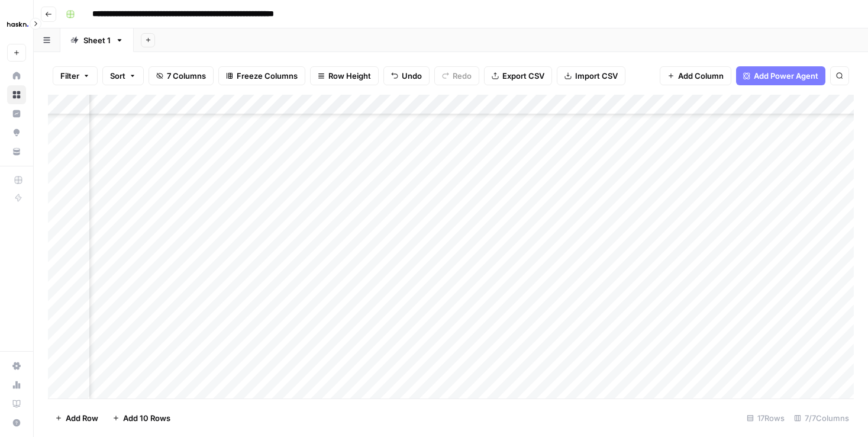 Image resolution: width=868 pixels, height=437 pixels. I want to click on div: 17 Rows, so click(766, 418).